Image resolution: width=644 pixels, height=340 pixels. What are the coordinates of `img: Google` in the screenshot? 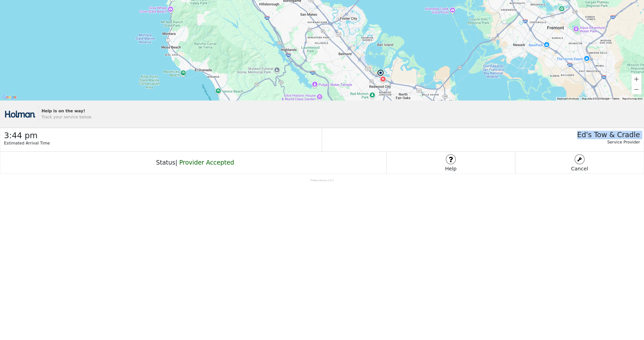 It's located at (10, 97).